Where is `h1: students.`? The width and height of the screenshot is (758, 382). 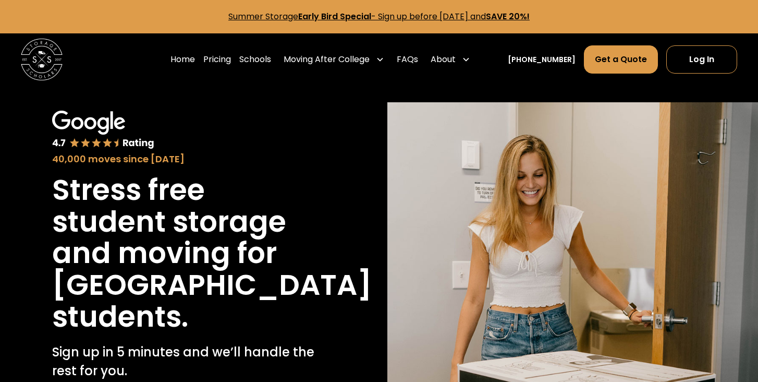
h1: students. is located at coordinates (120, 316).